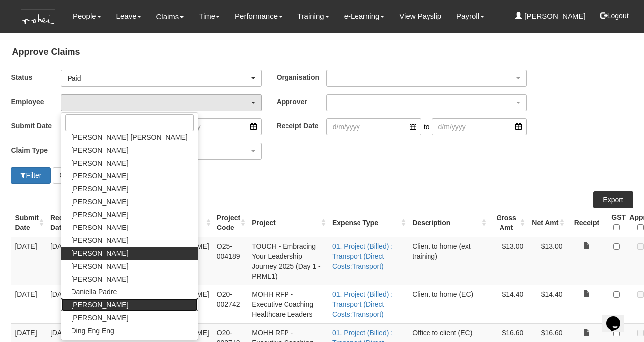  I want to click on td: Client to home (EC), so click(448, 304).